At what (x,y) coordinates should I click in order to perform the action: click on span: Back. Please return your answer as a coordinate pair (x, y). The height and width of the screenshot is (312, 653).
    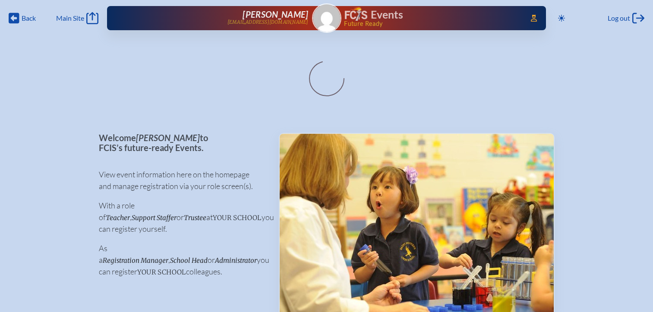
    Looking at the image, I should click on (28, 18).